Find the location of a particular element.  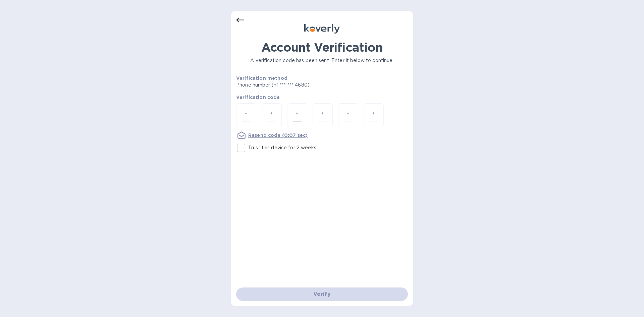

p: Trust this device for 2 weeks is located at coordinates (282, 148).